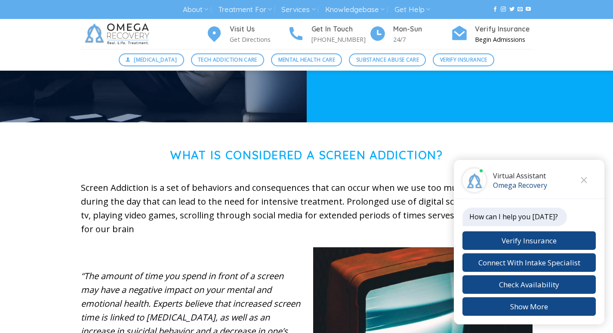 Image resolution: width=613 pixels, height=333 pixels. I want to click on h4: Visit Us, so click(259, 29).